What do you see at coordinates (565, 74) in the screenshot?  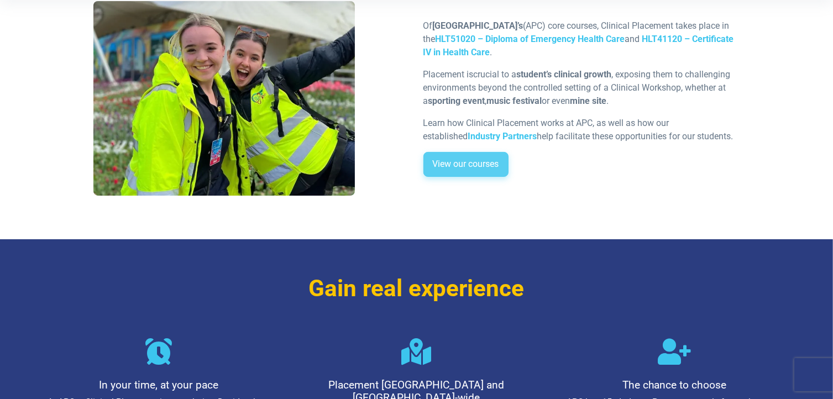 I see `strong: student’s clinical growth` at bounding box center [565, 74].